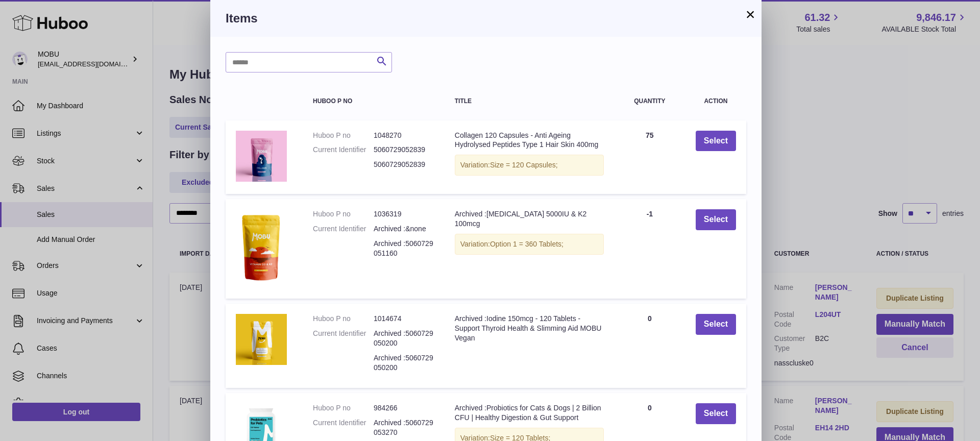 Image resolution: width=980 pixels, height=441 pixels. I want to click on div: Collagen 120 Capsules - Anti Ageing Hydrolysed Peptides Type 1 Hair Skin 400mg, so click(529, 141).